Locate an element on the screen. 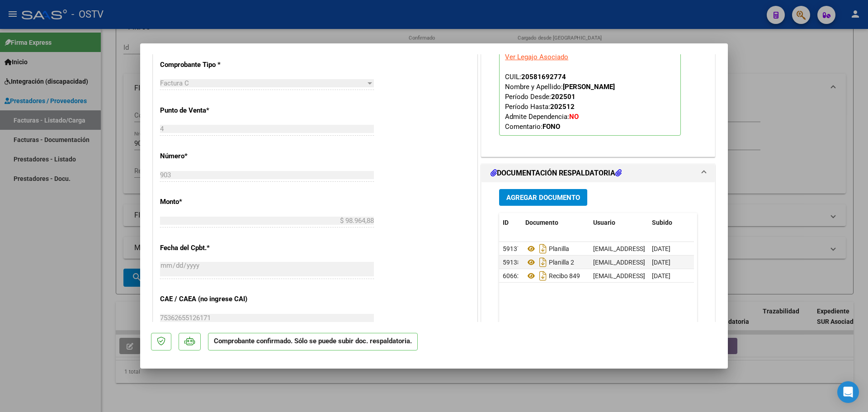 The image size is (868, 412). p: Punto de Venta is located at coordinates (207, 111).